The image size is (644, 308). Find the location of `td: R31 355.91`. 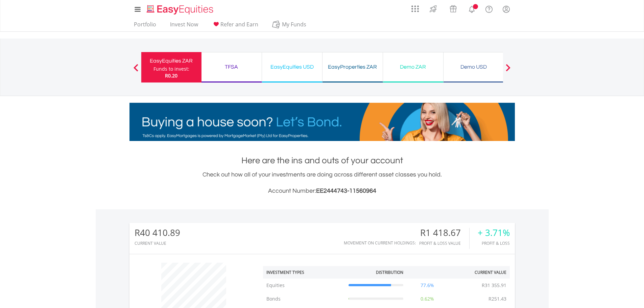

td: R31 355.91 is located at coordinates (494, 285).